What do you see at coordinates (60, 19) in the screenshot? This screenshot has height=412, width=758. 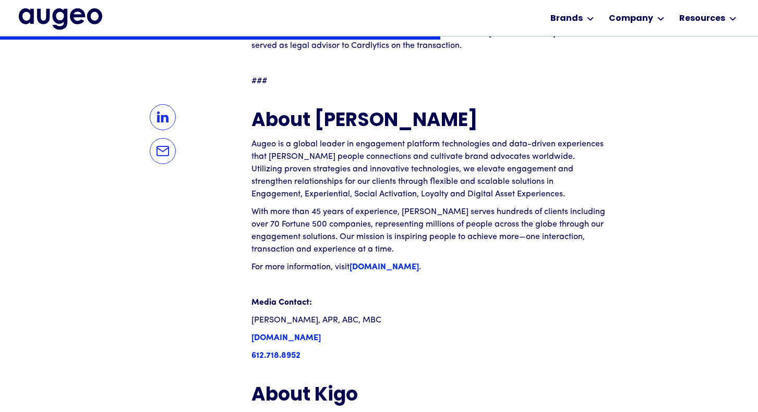 I see `img: Augeo's full logo in midnight blue.` at bounding box center [60, 19].